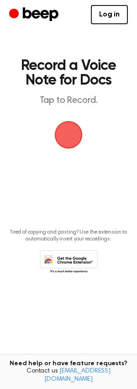  Describe the element at coordinates (35, 15) in the screenshot. I see `a: Beep` at that location.